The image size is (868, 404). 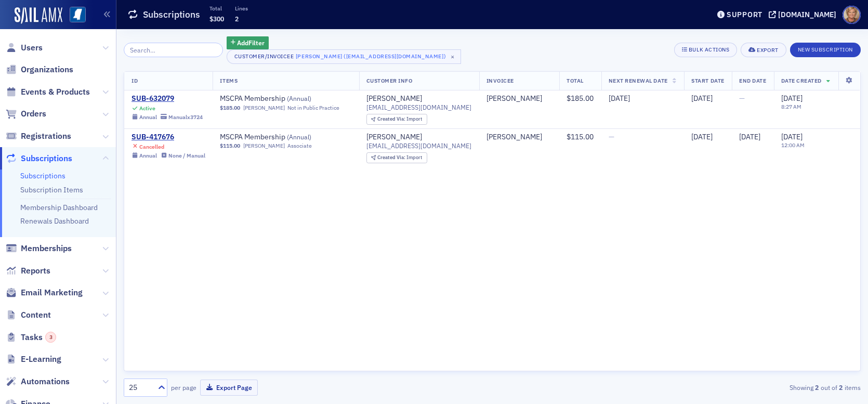 I want to click on a: SUB-417676, so click(x=168, y=137).